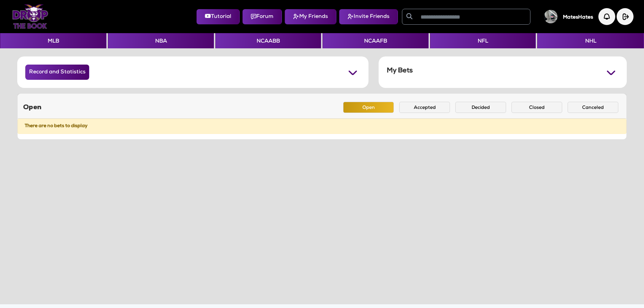 The height and width of the screenshot is (308, 644). What do you see at coordinates (375, 40) in the screenshot?
I see `button: NCAAFB` at bounding box center [375, 40].